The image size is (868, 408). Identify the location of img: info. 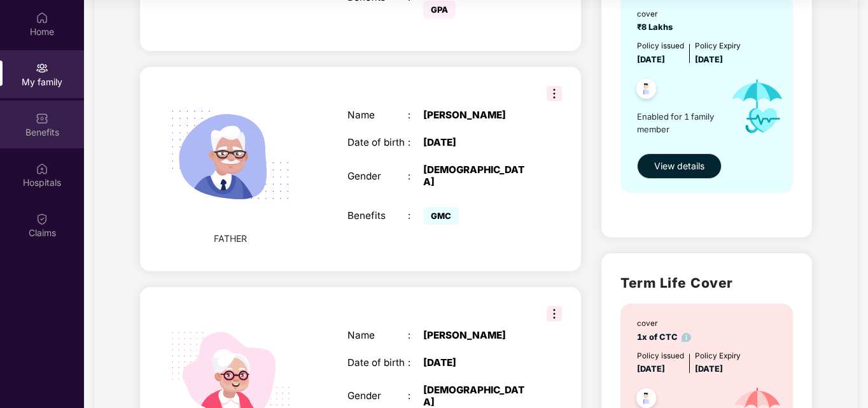
(686, 337).